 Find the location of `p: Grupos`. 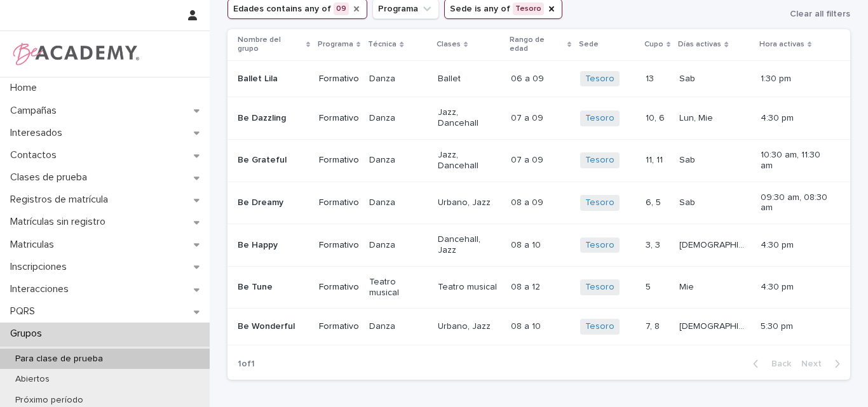

p: Grupos is located at coordinates (29, 333).